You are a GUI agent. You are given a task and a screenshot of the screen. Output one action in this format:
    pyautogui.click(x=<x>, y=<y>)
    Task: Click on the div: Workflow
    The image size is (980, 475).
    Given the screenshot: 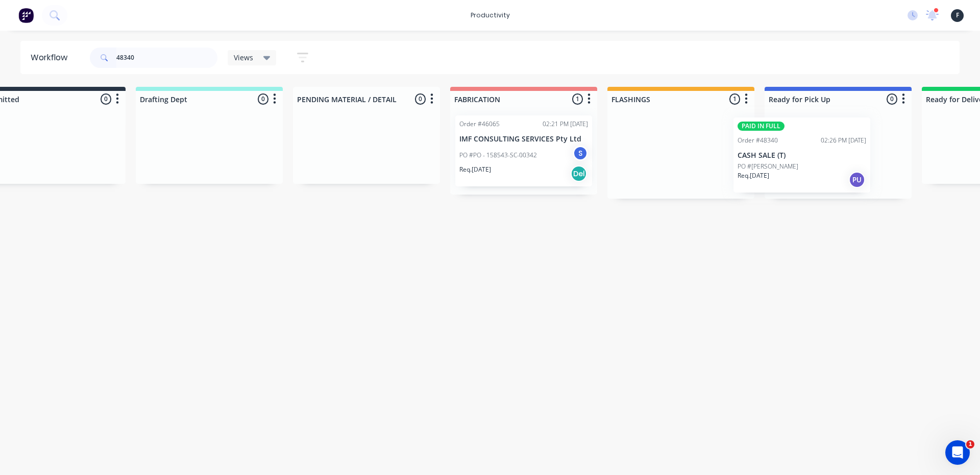 What is the action you would take?
    pyautogui.click(x=52, y=57)
    